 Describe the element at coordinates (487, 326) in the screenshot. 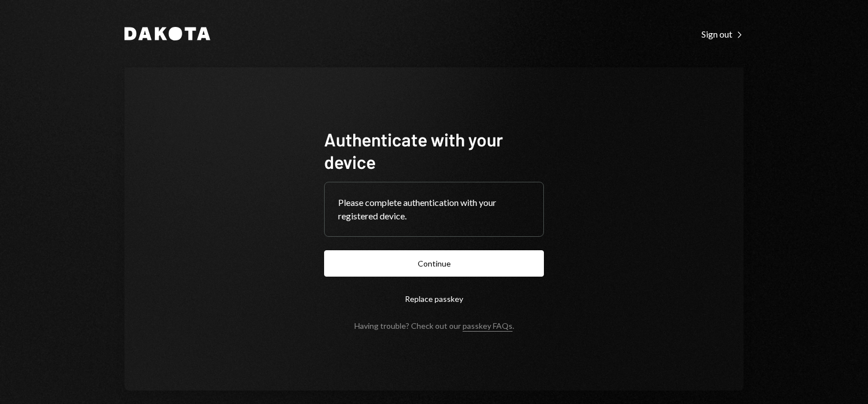

I see `a: passkey FAQs` at that location.